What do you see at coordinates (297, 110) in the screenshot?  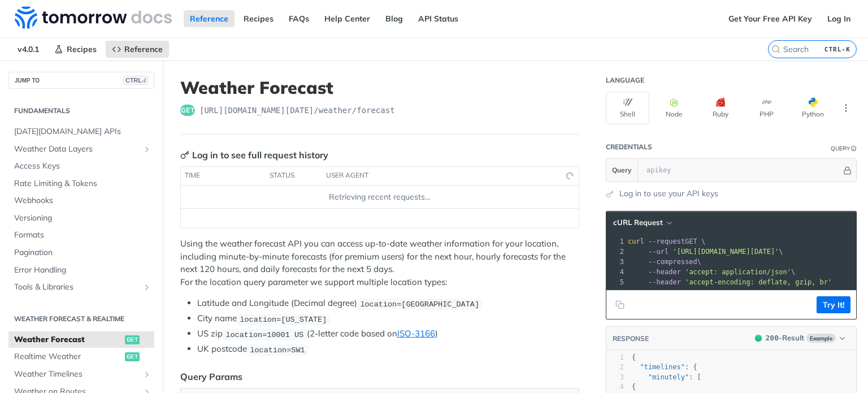 I see `span: https://api.tomorrow.io/v4/weather/forecast` at bounding box center [297, 110].